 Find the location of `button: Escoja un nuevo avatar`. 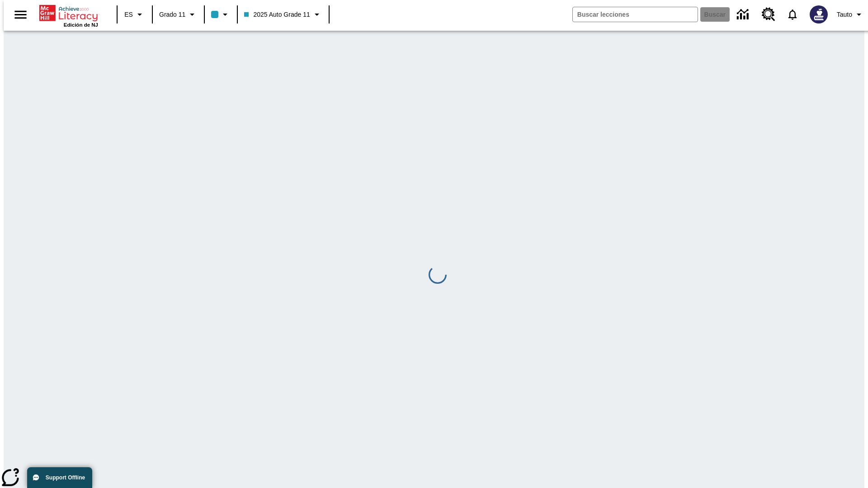

button: Escoja un nuevo avatar is located at coordinates (818, 15).